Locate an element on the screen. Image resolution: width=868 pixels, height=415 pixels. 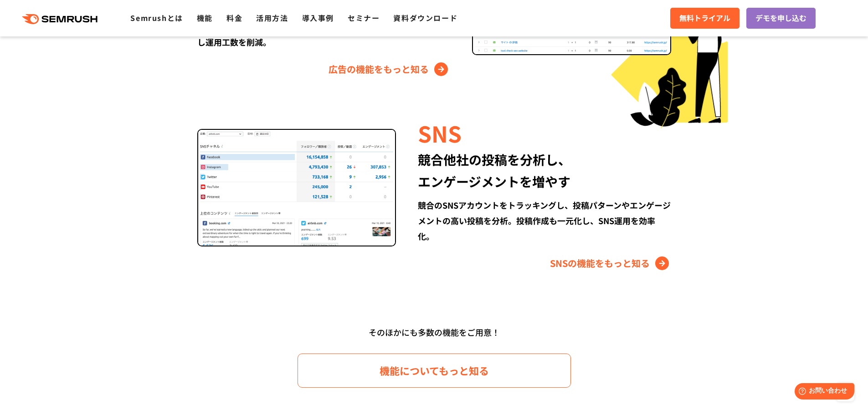
div: 競合他社の投稿を分析し、 エンゲージメントを増やす is located at coordinates (544, 171).